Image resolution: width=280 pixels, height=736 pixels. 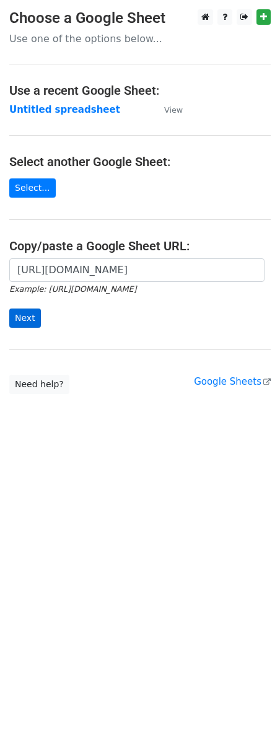 What do you see at coordinates (167, 110) in the screenshot?
I see `a: View` at bounding box center [167, 110].